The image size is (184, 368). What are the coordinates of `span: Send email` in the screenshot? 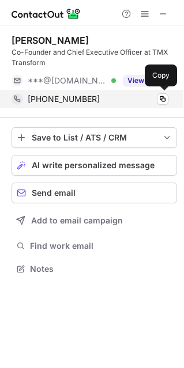 It's located at (54, 193).